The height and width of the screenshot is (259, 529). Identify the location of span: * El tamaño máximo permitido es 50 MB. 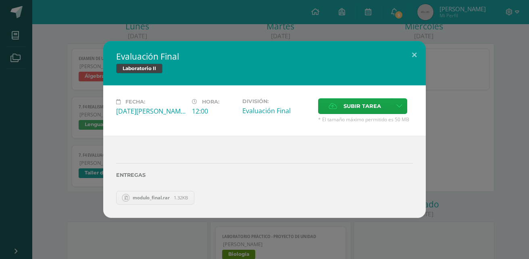
(366, 119).